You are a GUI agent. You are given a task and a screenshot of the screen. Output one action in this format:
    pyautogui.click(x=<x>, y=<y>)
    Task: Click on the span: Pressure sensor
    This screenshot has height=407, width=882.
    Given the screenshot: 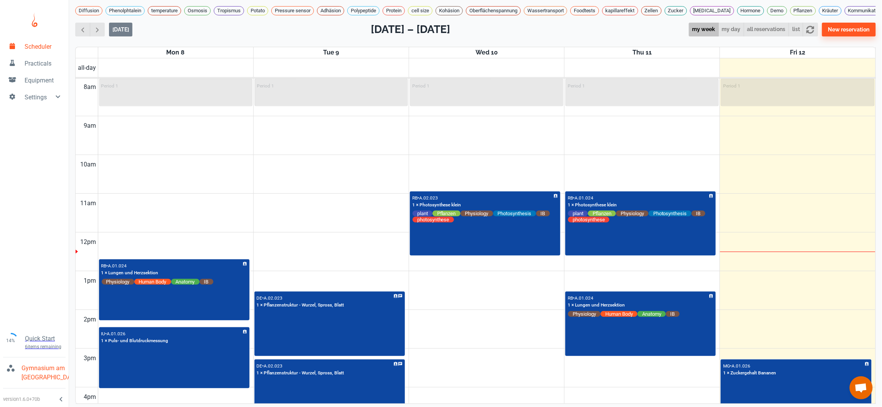 What is the action you would take?
    pyautogui.click(x=293, y=11)
    